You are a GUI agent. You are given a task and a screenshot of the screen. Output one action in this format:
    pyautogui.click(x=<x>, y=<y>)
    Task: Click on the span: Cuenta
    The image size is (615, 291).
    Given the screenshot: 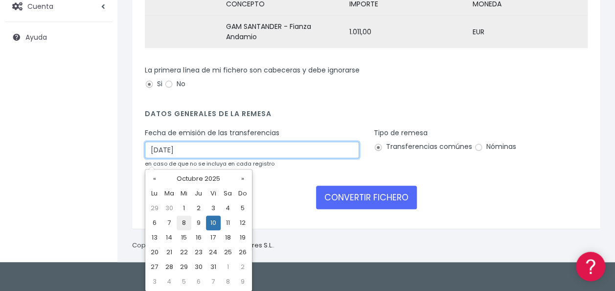 What is the action you would take?
    pyautogui.click(x=40, y=6)
    